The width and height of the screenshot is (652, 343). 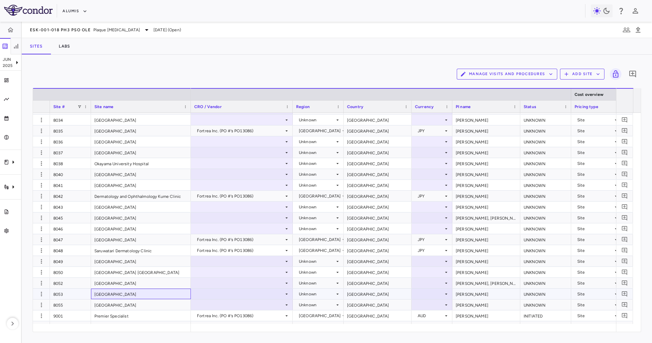 What do you see at coordinates (303, 107) in the screenshot?
I see `span: Region` at bounding box center [303, 107].